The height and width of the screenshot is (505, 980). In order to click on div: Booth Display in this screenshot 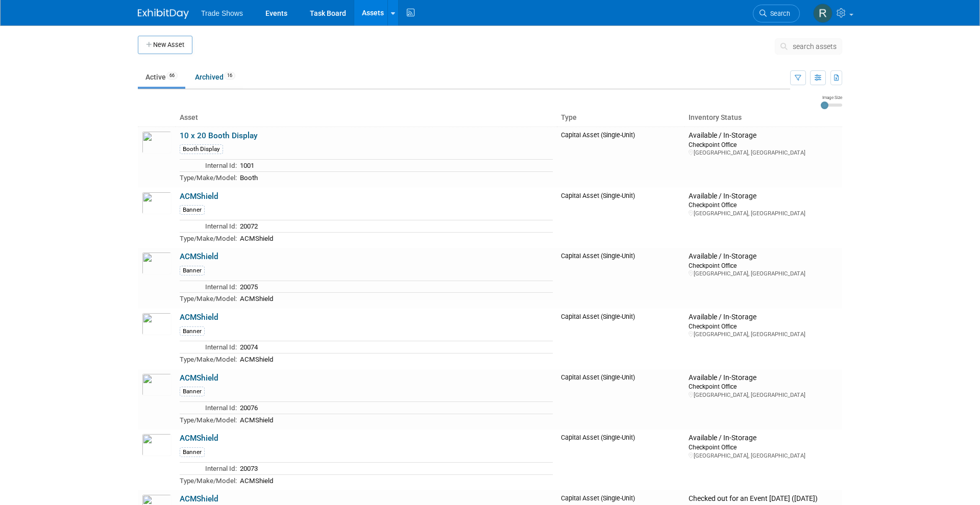, I will do `click(201, 149)`.